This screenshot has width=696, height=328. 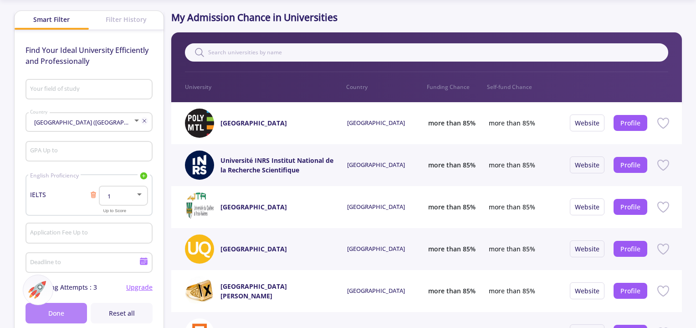 What do you see at coordinates (54, 175) in the screenshot?
I see `span: English Proficiency` at bounding box center [54, 175].